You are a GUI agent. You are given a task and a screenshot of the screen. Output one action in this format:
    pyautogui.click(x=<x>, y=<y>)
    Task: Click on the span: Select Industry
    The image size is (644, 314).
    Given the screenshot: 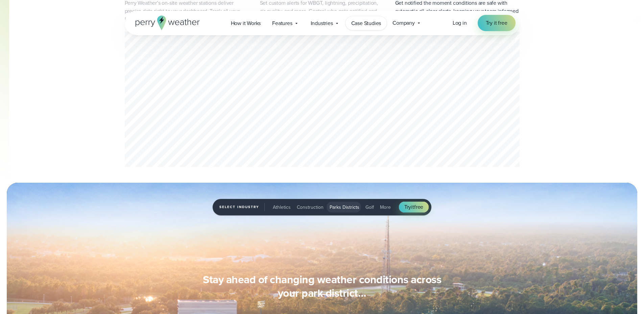 What is the action you would take?
    pyautogui.click(x=242, y=207)
    